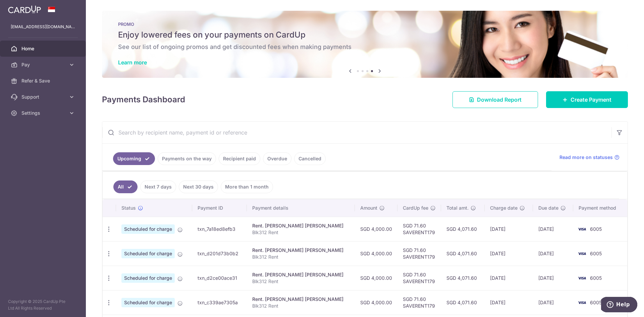  What do you see at coordinates (43, 97) in the screenshot?
I see `span: Support` at bounding box center [43, 97].